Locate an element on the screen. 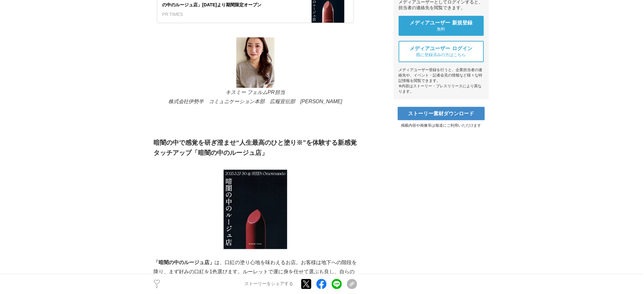 Image resolution: width=644 pixels, height=294 pixels. p: ストーリーをシェアする is located at coordinates (269, 285).